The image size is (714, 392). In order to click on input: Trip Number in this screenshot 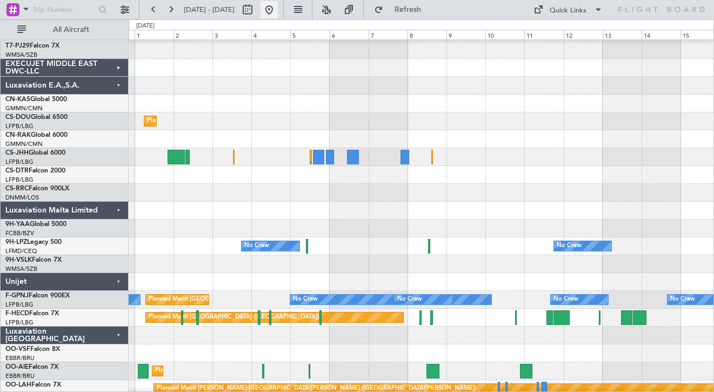, I will do `click(64, 10)`.